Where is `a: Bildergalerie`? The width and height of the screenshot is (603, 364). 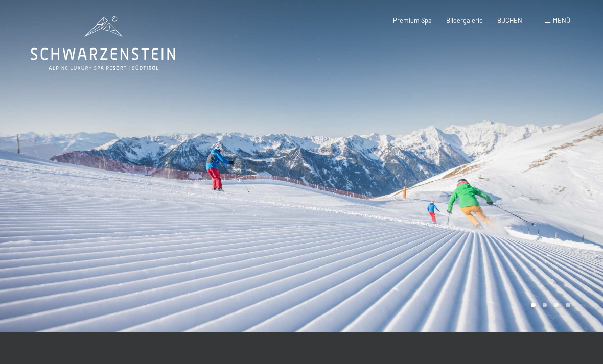
a: Bildergalerie is located at coordinates (464, 21).